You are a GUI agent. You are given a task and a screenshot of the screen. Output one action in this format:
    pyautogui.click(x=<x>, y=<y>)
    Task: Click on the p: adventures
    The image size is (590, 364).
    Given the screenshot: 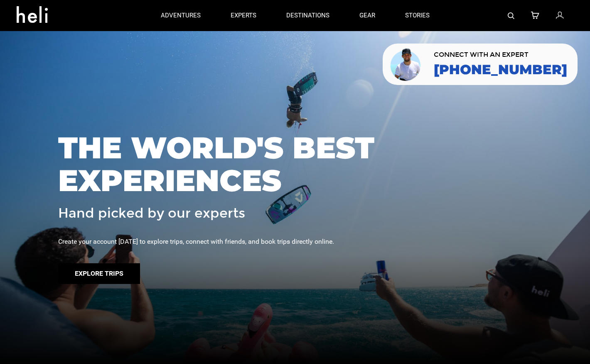 What is the action you would take?
    pyautogui.click(x=181, y=15)
    